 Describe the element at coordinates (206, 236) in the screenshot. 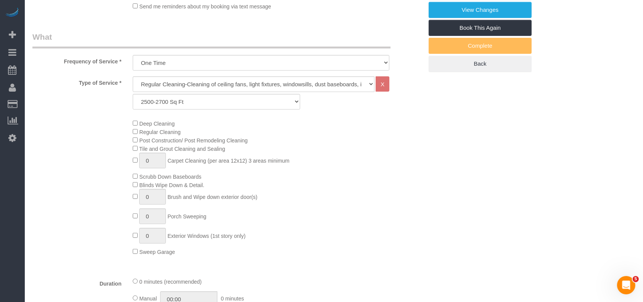

I see `span: Exterior Windows (1st story only)` at that location.